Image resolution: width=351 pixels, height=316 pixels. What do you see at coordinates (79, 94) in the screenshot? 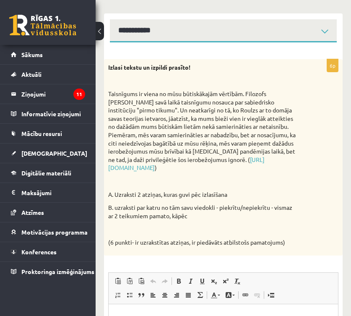
I see `i: 11` at bounding box center [79, 94].